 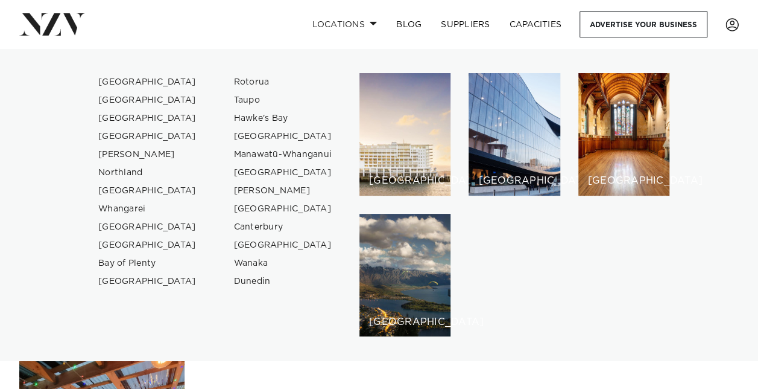 What do you see at coordinates (52, 24) in the screenshot?
I see `img: nzv-logo.png` at bounding box center [52, 24].